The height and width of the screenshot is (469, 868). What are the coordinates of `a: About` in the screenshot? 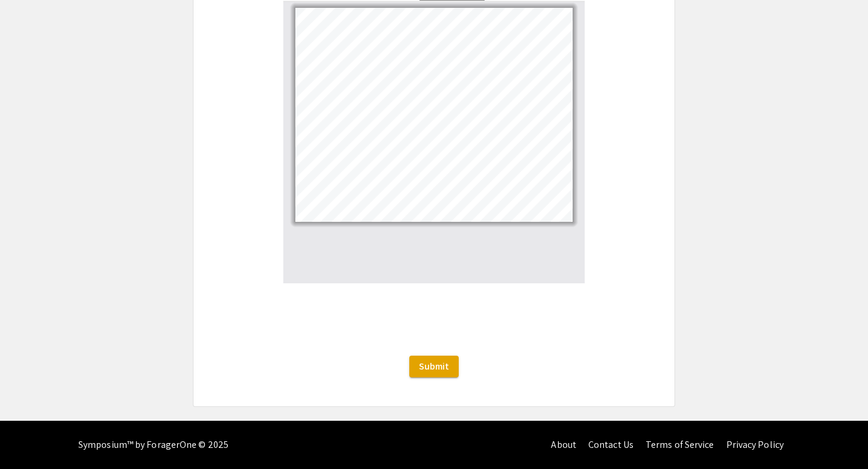 It's located at (564, 444).